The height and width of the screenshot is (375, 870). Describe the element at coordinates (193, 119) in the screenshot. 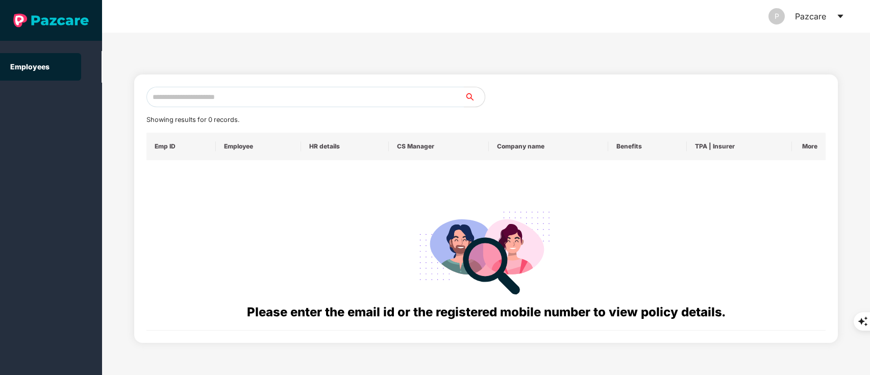

I see `span: Showing results for 0 records.` at that location.